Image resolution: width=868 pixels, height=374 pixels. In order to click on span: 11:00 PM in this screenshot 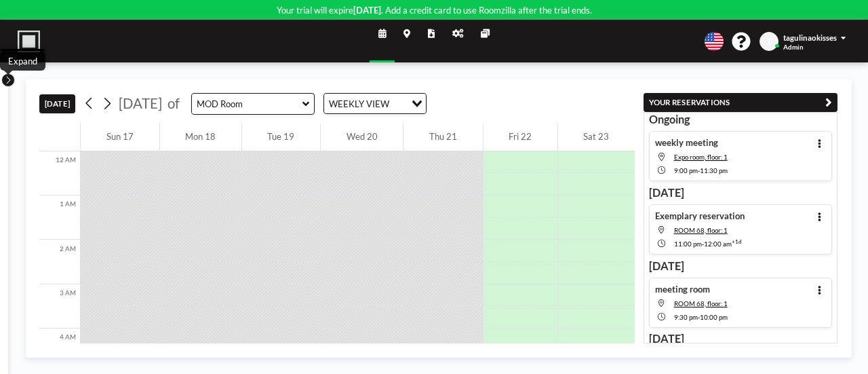, I will do `click(688, 245)`.